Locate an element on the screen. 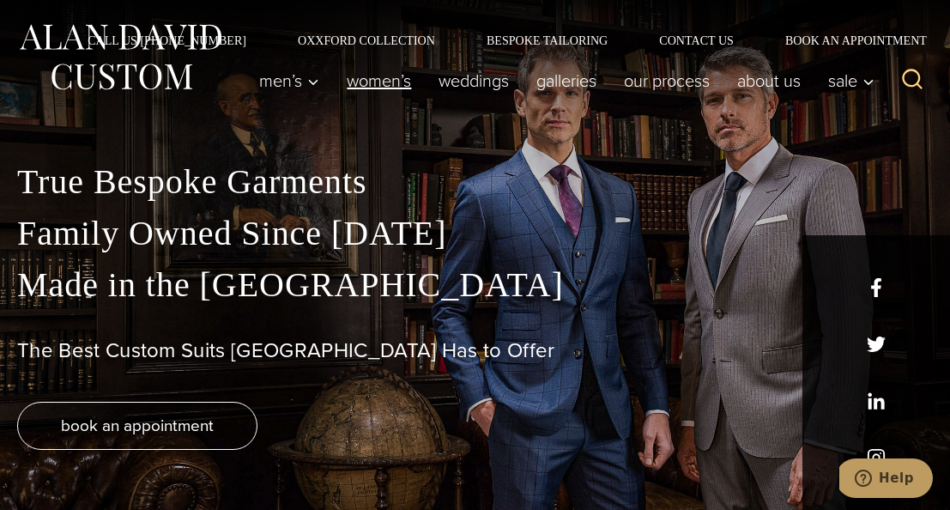 The image size is (950, 510). img: Alan David Custom is located at coordinates (120, 57).